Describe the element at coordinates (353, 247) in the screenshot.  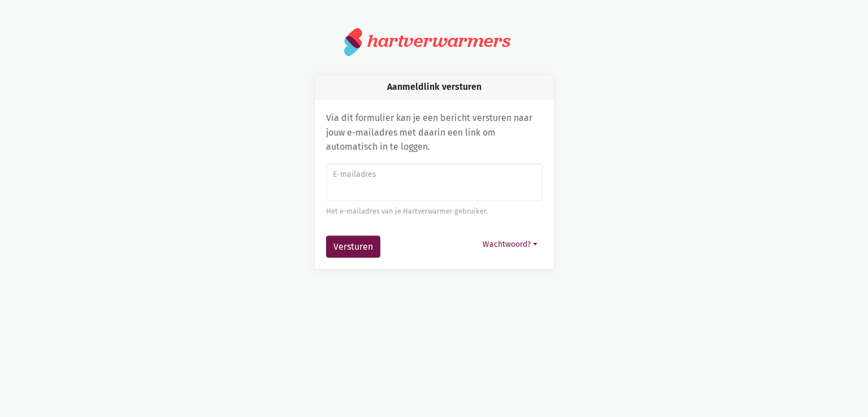
I see `button: Versturen` at that location.